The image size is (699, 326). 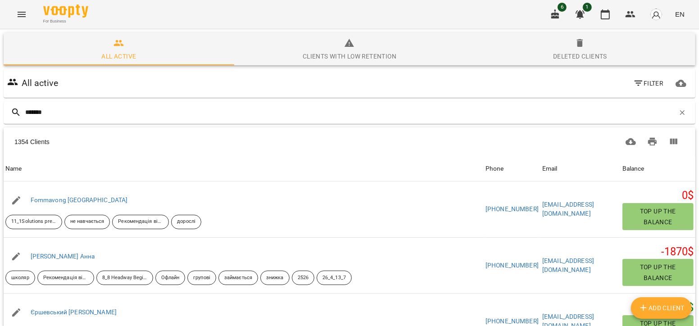 I want to click on p: школяр, so click(x=20, y=278).